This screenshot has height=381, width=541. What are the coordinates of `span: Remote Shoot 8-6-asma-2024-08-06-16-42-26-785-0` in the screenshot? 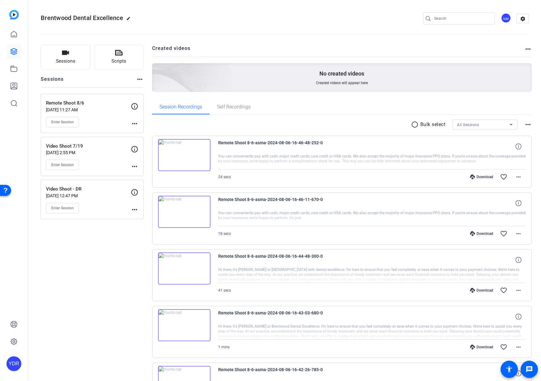 It's located at (275, 374).